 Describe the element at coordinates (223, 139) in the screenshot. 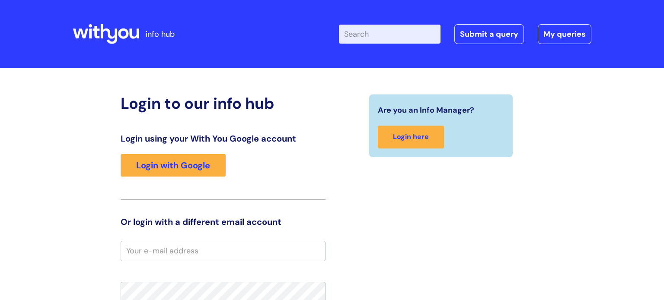

I see `h3: Login using your With You Google account` at that location.